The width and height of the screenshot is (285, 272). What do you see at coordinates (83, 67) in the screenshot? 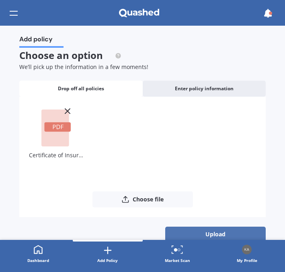
I see `span: We’ll pick up the information in a few moments!` at bounding box center [83, 67].